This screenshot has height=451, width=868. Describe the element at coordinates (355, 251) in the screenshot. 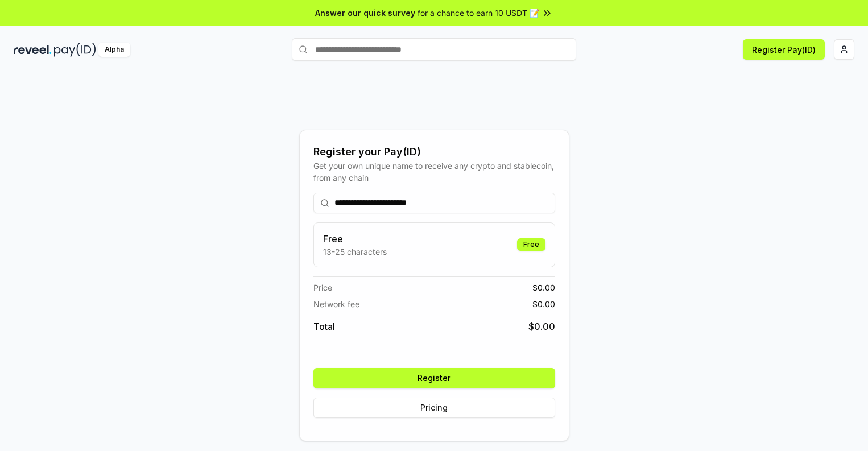

I see `p: 13-25 characters` at that location.